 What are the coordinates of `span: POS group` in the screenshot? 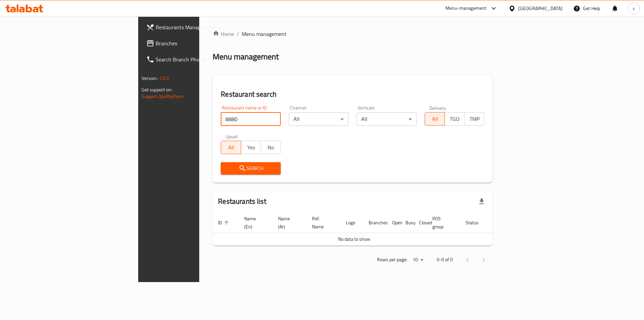 It's located at (442, 223).